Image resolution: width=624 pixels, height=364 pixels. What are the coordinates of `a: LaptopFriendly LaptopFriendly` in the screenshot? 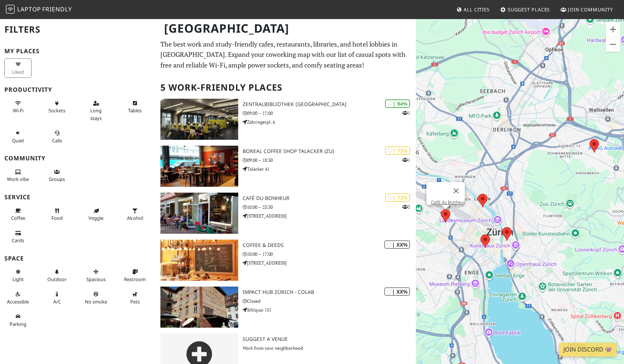 It's located at (39, 9).